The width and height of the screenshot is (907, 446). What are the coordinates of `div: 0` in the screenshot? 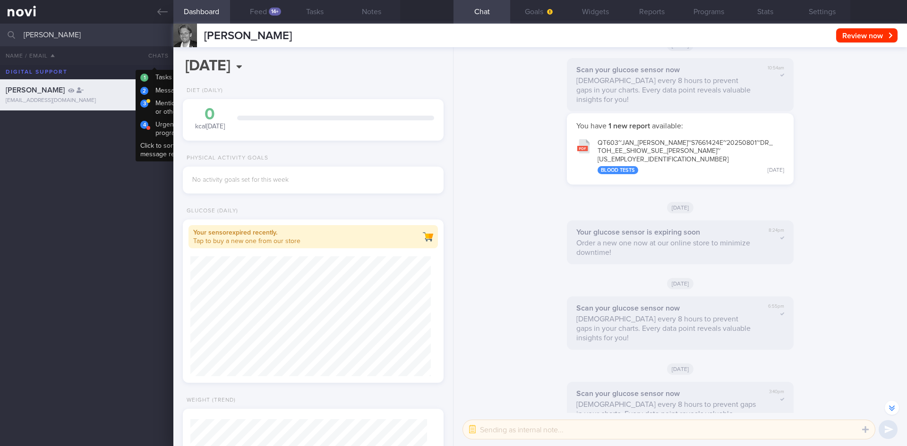 It's located at (210, 114).